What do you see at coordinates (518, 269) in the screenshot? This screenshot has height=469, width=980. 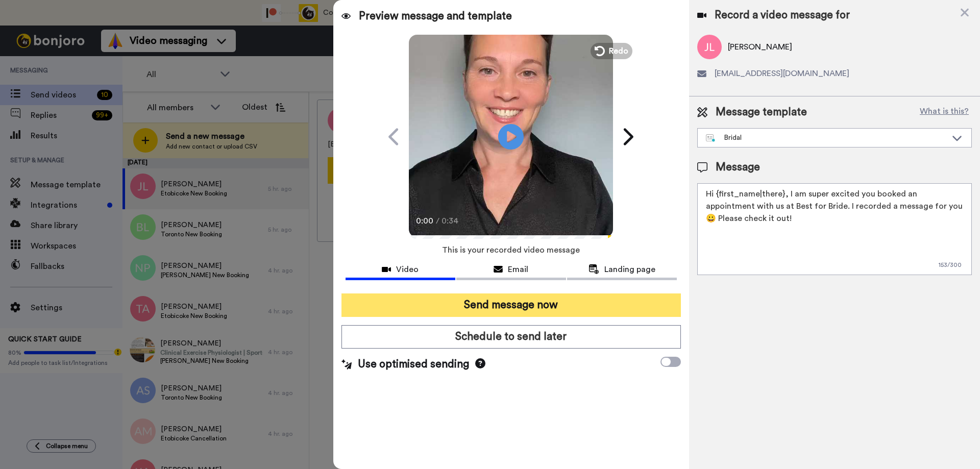 I see `span: Email` at bounding box center [518, 269].